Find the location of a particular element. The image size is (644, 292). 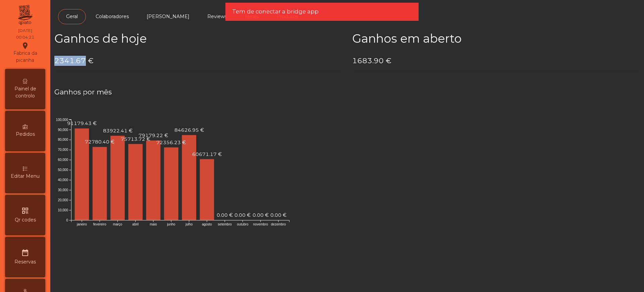

text: outubro is located at coordinates (243, 224).